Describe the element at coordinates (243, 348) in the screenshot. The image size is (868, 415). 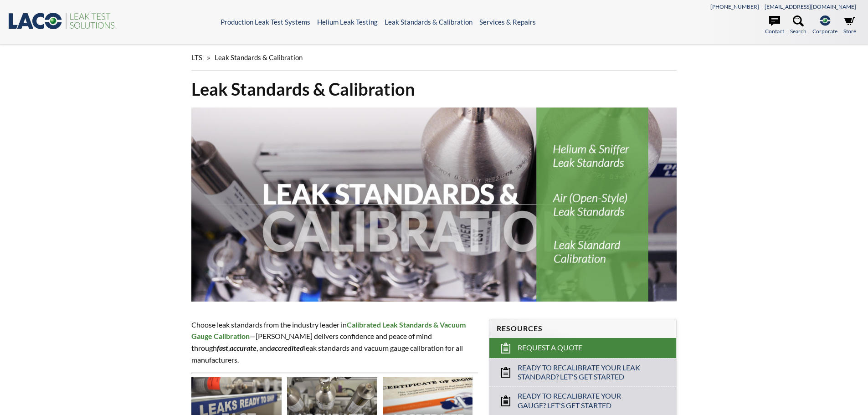
I see `strong: accurate` at that location.